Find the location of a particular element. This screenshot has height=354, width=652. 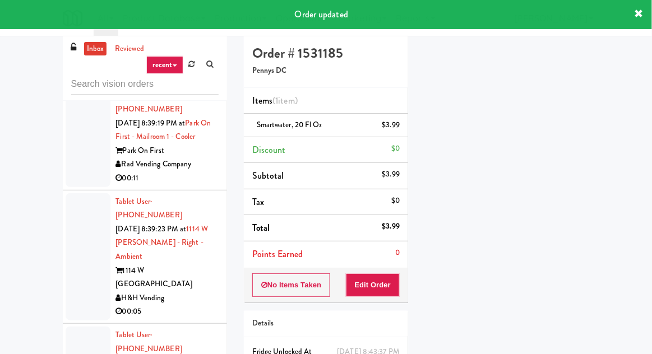

div: Rad Vending Company is located at coordinates (167, 164).